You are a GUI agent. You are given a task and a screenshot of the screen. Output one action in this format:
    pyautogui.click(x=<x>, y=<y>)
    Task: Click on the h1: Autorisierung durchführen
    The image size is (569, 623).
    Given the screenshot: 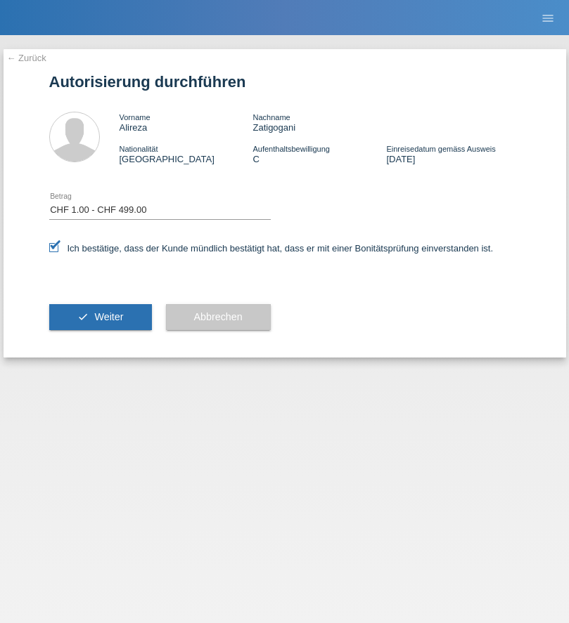 What is the action you would take?
    pyautogui.click(x=285, y=82)
    